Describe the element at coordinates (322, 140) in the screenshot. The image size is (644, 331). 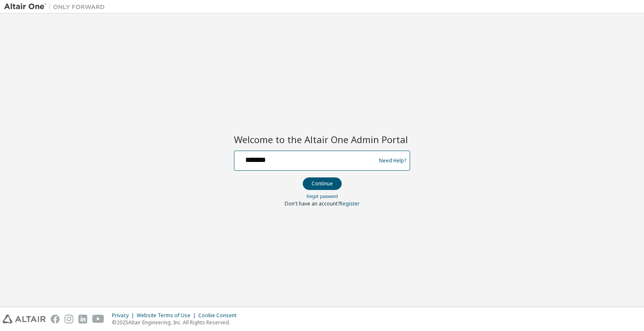
I see `h2: Welcome to the Altair One Admin Portal` at that location.